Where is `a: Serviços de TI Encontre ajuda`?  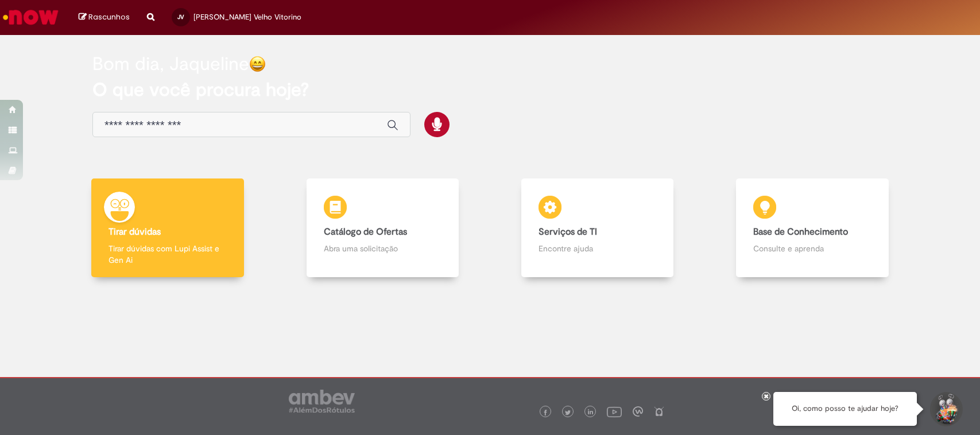 a: Serviços de TI Encontre ajuda is located at coordinates (598, 228).